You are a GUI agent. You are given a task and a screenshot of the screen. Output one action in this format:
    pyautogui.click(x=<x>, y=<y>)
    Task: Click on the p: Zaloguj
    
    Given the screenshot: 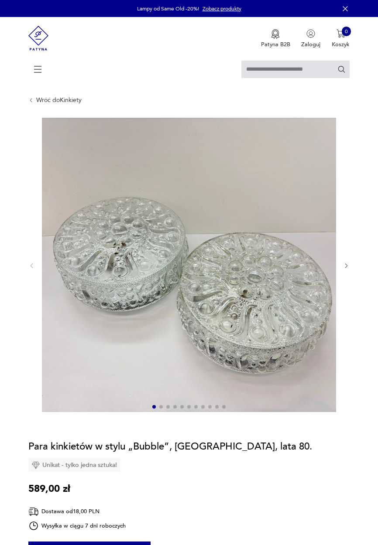 What is the action you would take?
    pyautogui.click(x=311, y=44)
    